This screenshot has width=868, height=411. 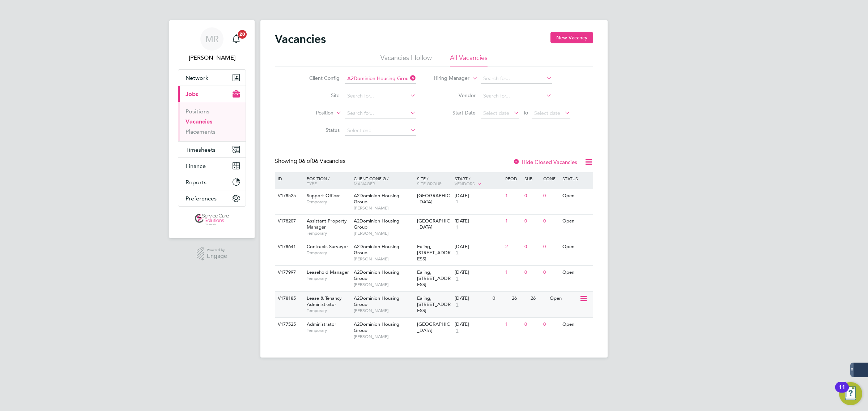 What do you see at coordinates (212, 254) in the screenshot?
I see `a: Powered byEngage` at bounding box center [212, 254].